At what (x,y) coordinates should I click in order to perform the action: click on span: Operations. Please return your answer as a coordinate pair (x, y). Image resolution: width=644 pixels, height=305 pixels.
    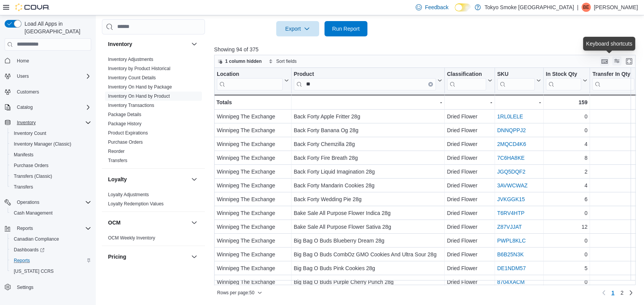
    Looking at the image, I should click on (28, 202).